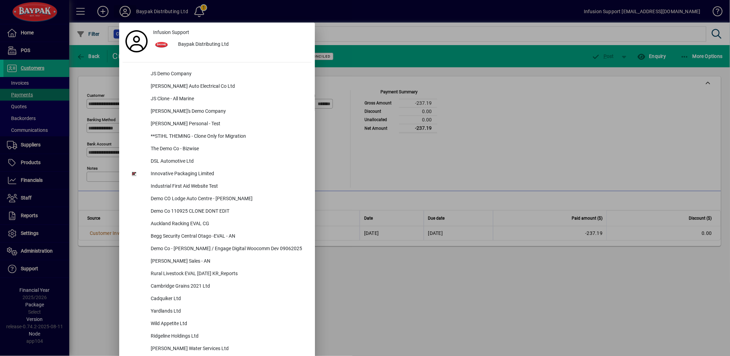 This screenshot has width=730, height=356. Describe the element at coordinates (217, 137) in the screenshot. I see `button: **STIHL THEMING - Clone Only for Migration` at that location.